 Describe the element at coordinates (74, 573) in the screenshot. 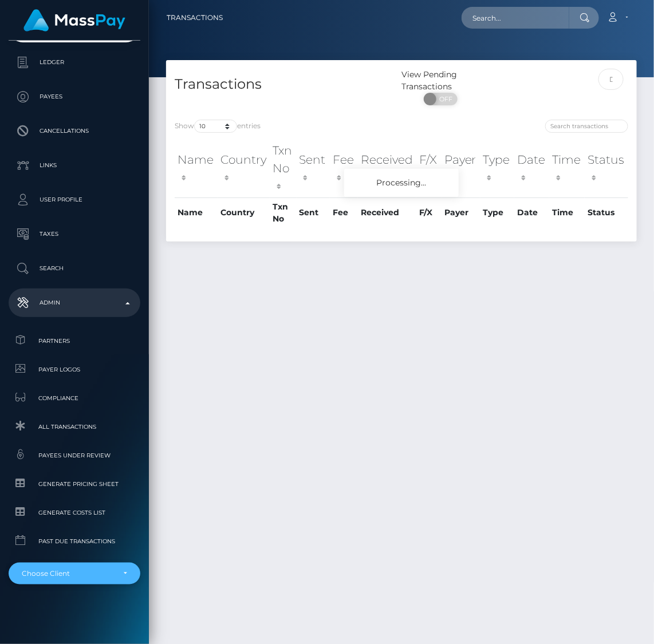

I see `button: Choose Client` at that location.